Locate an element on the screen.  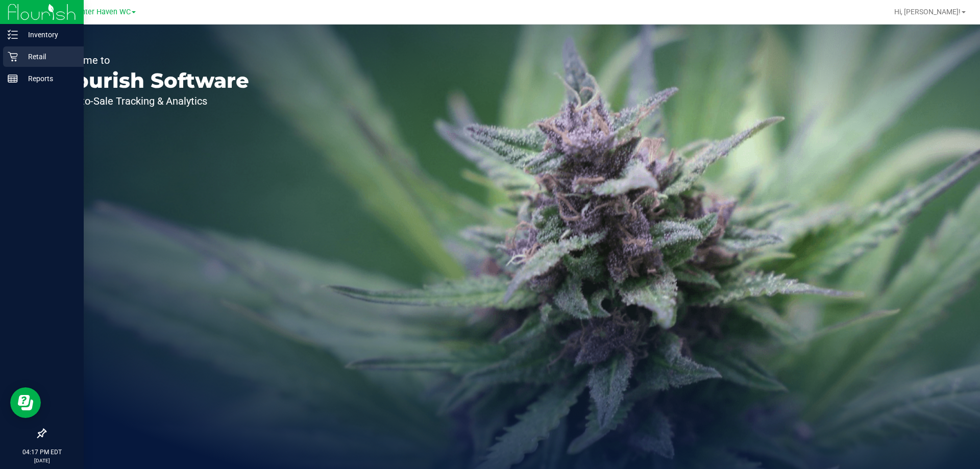
p: Welcome to is located at coordinates (152, 60).